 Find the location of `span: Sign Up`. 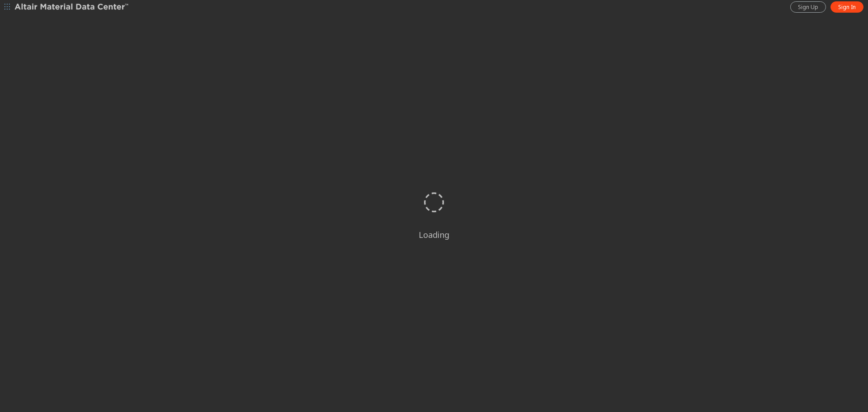

span: Sign Up is located at coordinates (808, 8).